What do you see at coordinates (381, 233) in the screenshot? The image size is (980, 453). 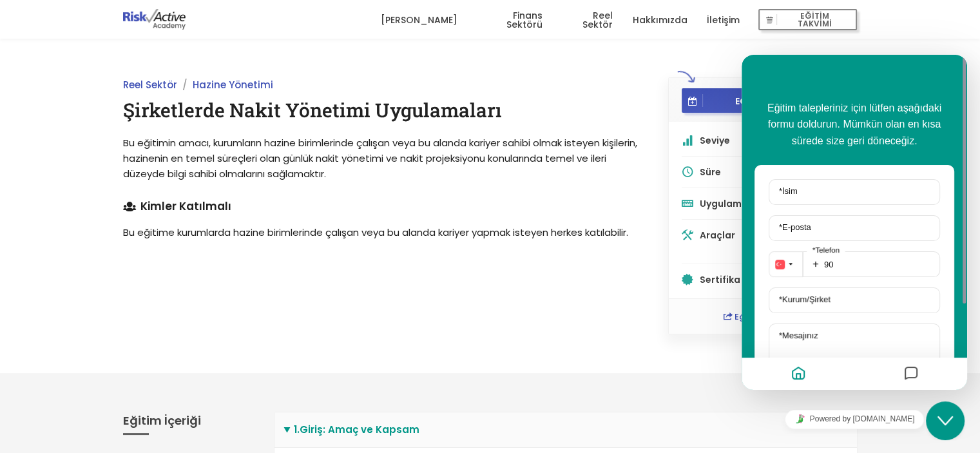 I see `p: Bu eğitime kurumlarda hazine birimlerinde çalışan veya bu alanda kariyer yapmak isteyen herkes ka...` at bounding box center [381, 233].